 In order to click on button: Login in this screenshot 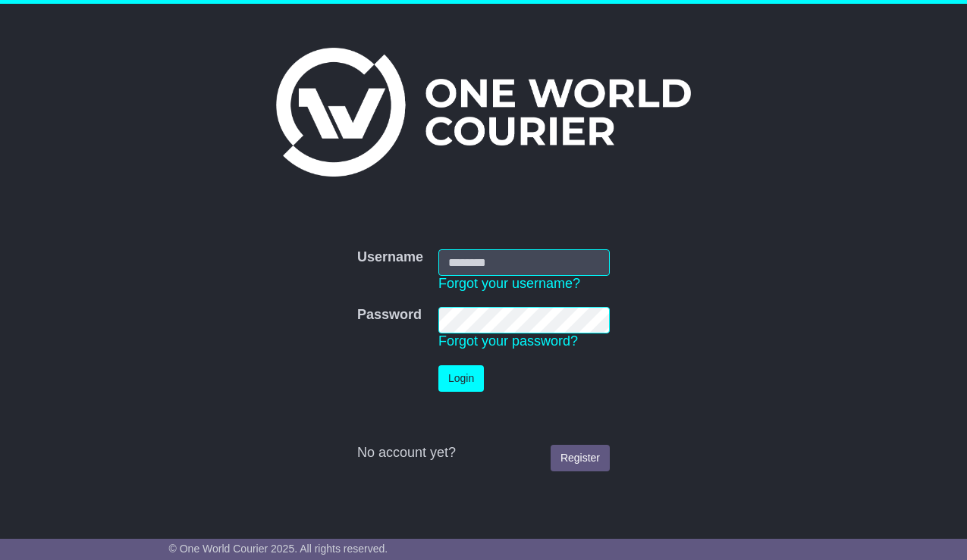, I will do `click(461, 378)`.